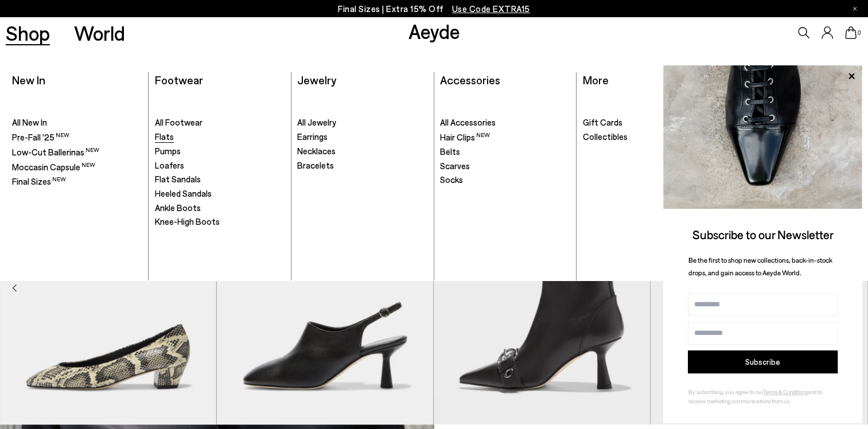 This screenshot has width=868, height=429. Describe the element at coordinates (77, 123) in the screenshot. I see `a: All New In` at that location.